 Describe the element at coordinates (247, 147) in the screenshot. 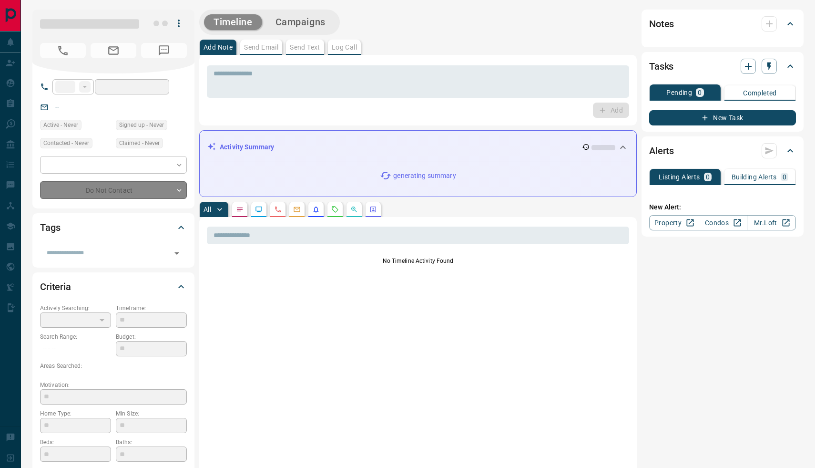

I see `p: Activity Summary` at that location.